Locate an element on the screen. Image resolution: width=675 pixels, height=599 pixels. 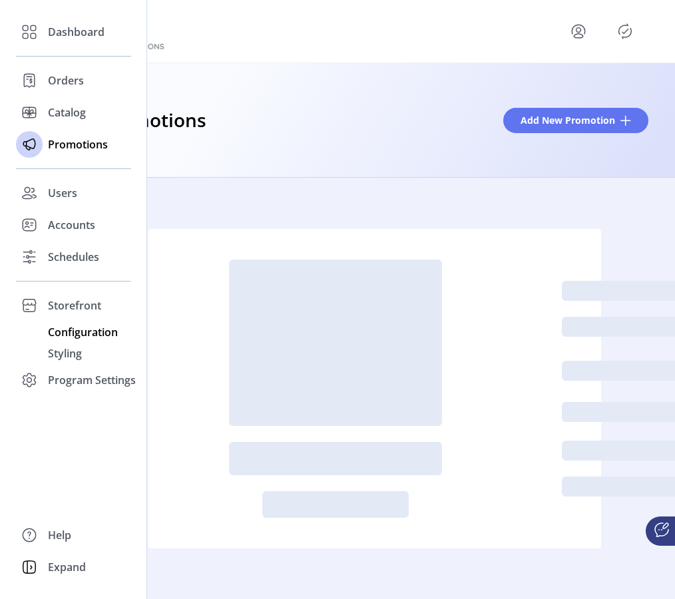
span: Dashboard is located at coordinates (76, 32).